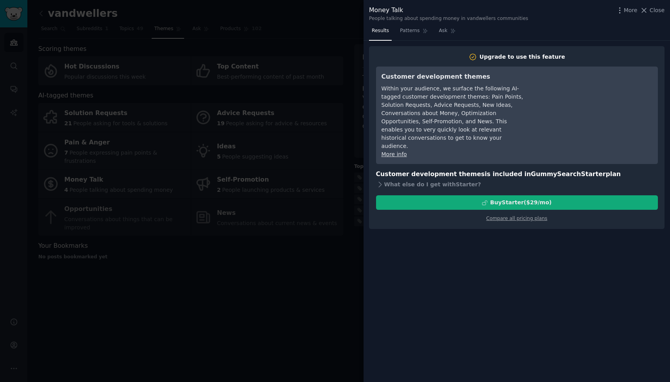 Image resolution: width=670 pixels, height=382 pixels. I want to click on button: BuyStarter($29/mo), so click(517, 202).